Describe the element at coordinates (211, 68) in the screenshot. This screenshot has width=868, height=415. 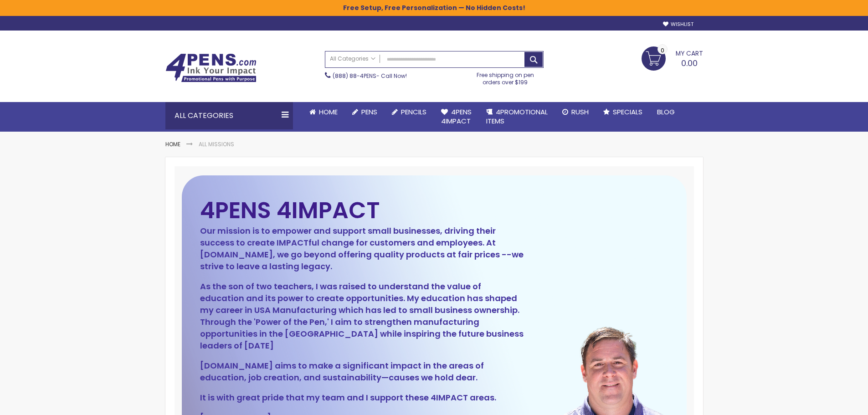
I see `img: 4Pens Custom Pens and Promotional Products` at that location.